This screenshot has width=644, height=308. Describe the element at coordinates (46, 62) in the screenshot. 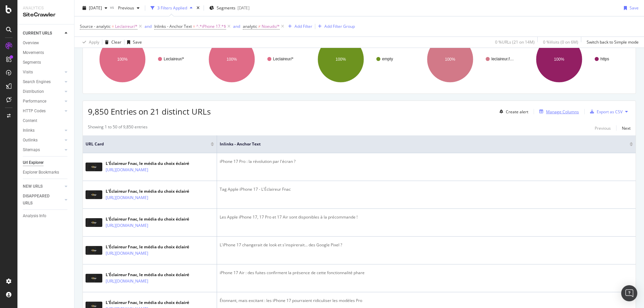

I see `a: Segments` at that location.